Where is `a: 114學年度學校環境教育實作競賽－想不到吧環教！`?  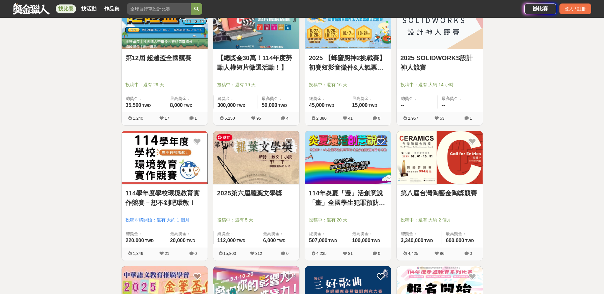 a: 114學年度學校環境教育實作競賽－想不到吧環教！ is located at coordinates (165, 198).